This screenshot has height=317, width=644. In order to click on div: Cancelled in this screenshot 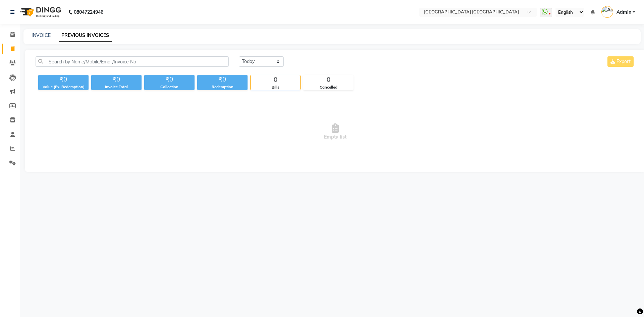, I will do `click(329, 87)`.